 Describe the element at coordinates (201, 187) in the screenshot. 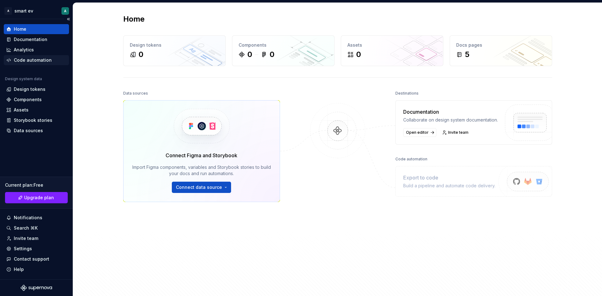

I see `button: Connect data source` at that location.